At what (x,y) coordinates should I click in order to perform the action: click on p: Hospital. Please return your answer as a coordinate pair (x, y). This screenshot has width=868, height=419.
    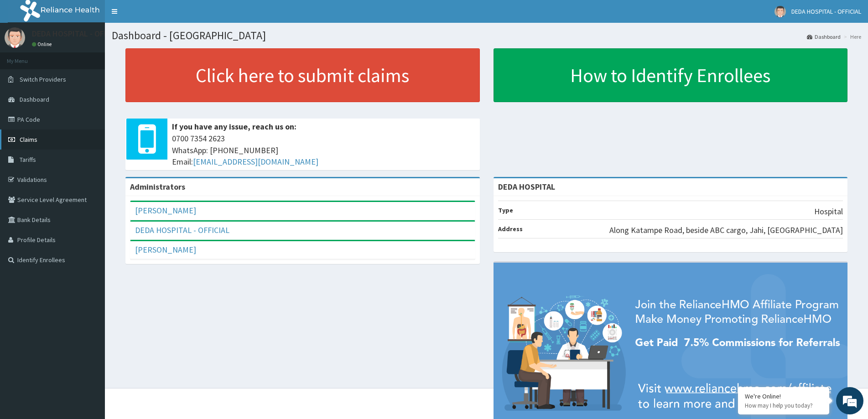
    Looking at the image, I should click on (828, 212).